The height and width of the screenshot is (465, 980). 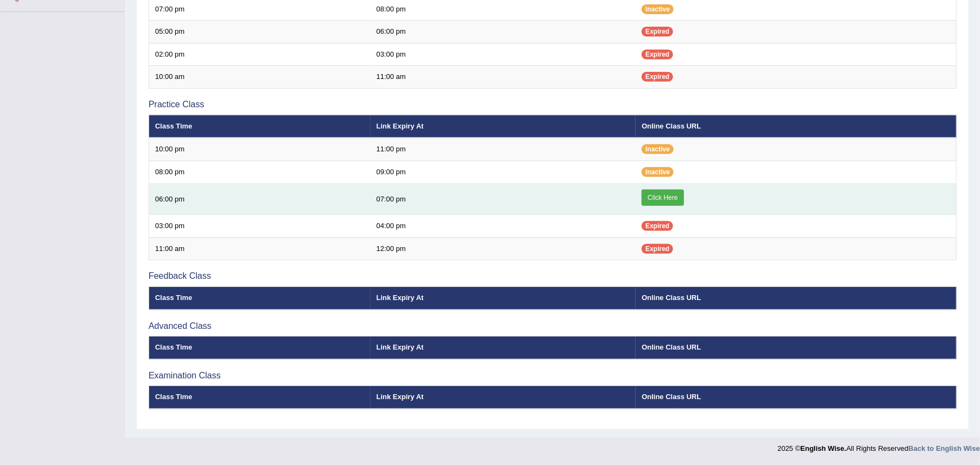 I want to click on td: 09:00 pm, so click(x=504, y=172).